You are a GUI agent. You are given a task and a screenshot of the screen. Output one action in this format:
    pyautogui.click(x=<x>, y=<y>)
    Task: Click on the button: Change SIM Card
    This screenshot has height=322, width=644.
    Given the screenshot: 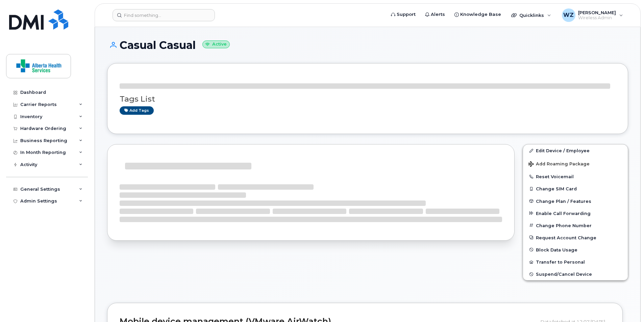 What is the action you would take?
    pyautogui.click(x=576, y=189)
    